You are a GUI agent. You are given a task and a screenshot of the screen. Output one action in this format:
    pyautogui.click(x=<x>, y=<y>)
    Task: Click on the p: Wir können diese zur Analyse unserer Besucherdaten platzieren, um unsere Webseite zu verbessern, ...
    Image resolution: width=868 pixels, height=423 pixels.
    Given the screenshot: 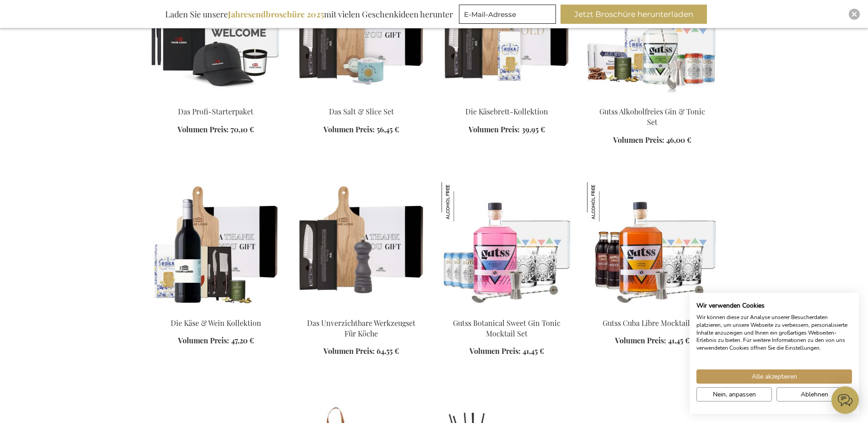 What is the action you would take?
    pyautogui.click(x=775, y=333)
    